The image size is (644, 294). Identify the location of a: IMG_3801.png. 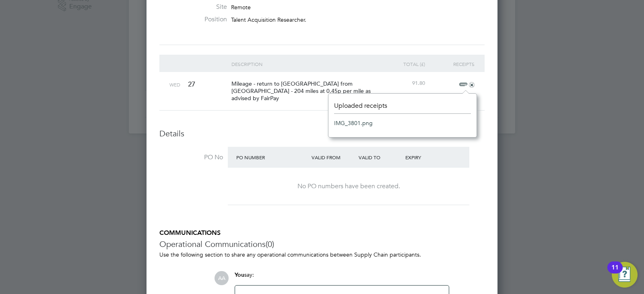
(353, 123).